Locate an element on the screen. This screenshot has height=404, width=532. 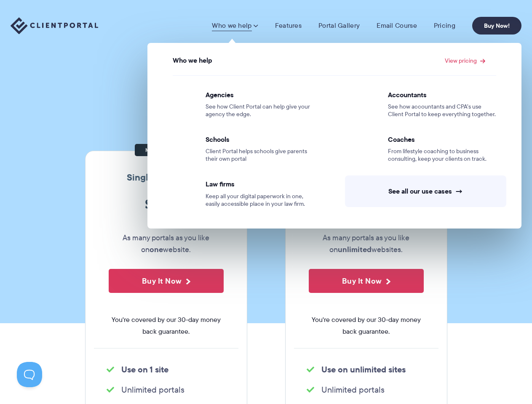
span: 49 is located at coordinates (366, 211).